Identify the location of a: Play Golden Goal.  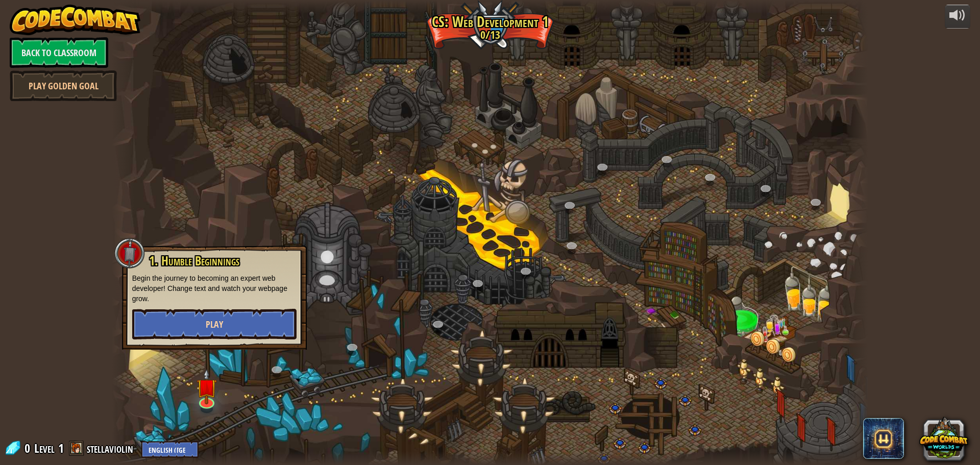
(63, 85).